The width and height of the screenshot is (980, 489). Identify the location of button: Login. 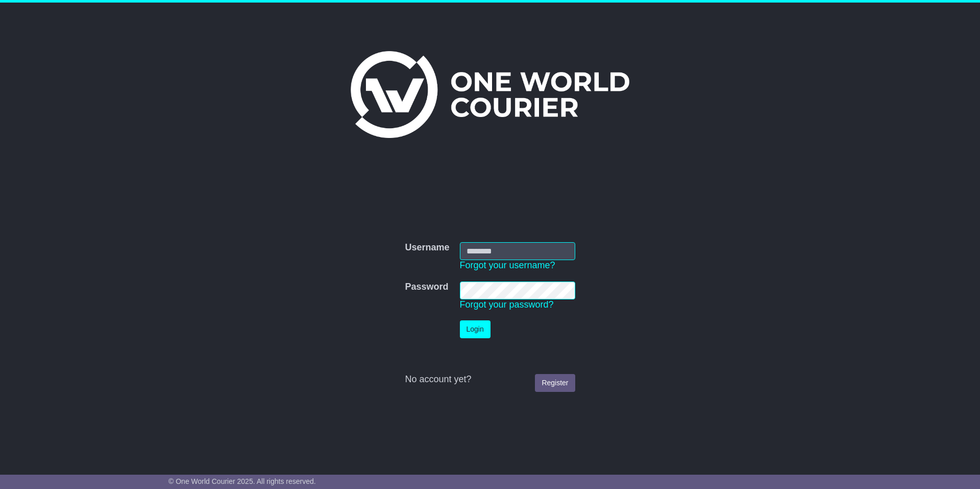
(475, 329).